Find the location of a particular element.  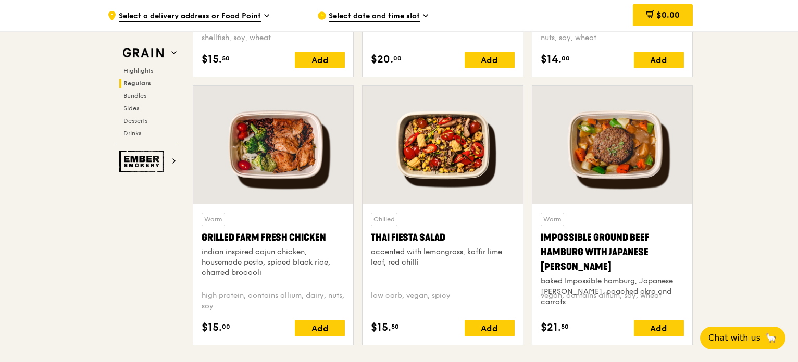

div: vegetarian, contains allium, barley, egg, nuts, soy, wheat is located at coordinates (612, 33).